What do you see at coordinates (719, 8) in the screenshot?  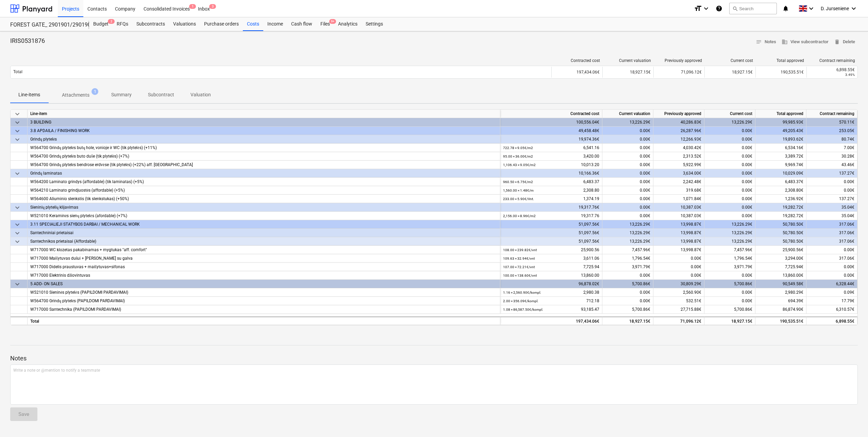 I see `i: Knowledge base` at bounding box center [719, 8].